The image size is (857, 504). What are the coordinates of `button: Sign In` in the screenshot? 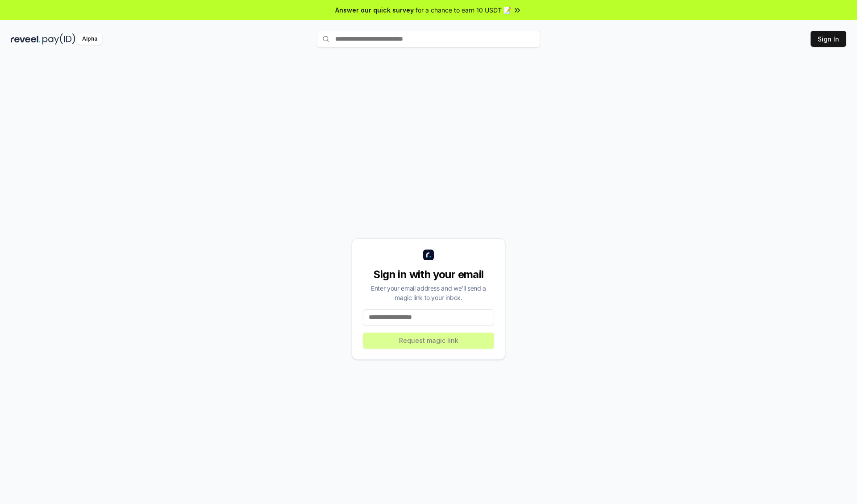 It's located at (829, 39).